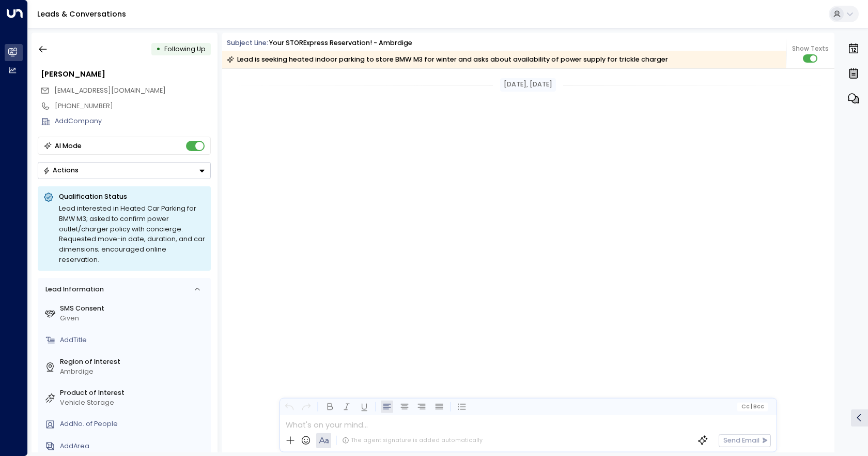  I want to click on span: Cc Bcc, so click(753, 407).